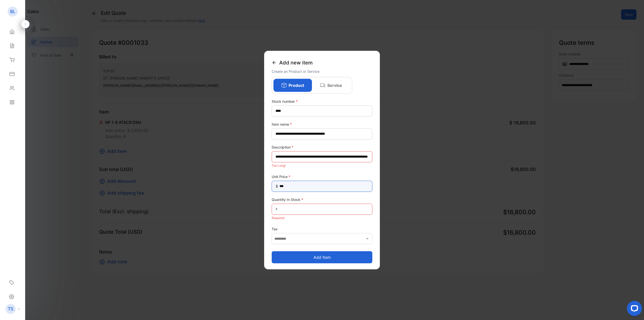 The width and height of the screenshot is (644, 320). Describe the element at coordinates (322, 257) in the screenshot. I see `button: Add item` at that location.